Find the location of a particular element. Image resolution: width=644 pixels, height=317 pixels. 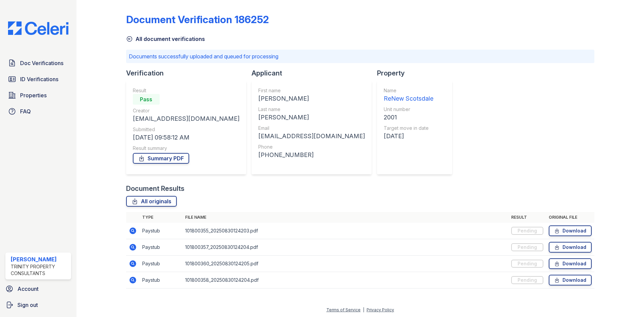

a: All document verifications is located at coordinates (165, 39).